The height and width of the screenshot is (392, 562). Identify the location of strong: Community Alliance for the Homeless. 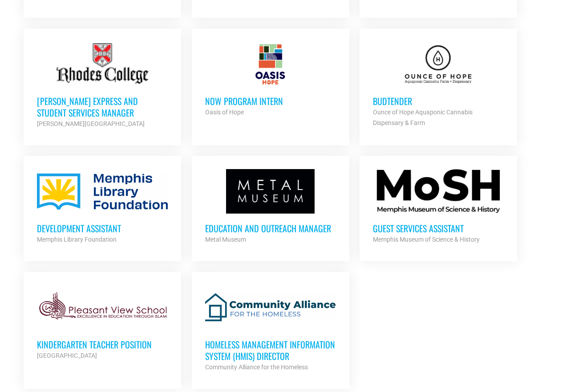
(256, 367).